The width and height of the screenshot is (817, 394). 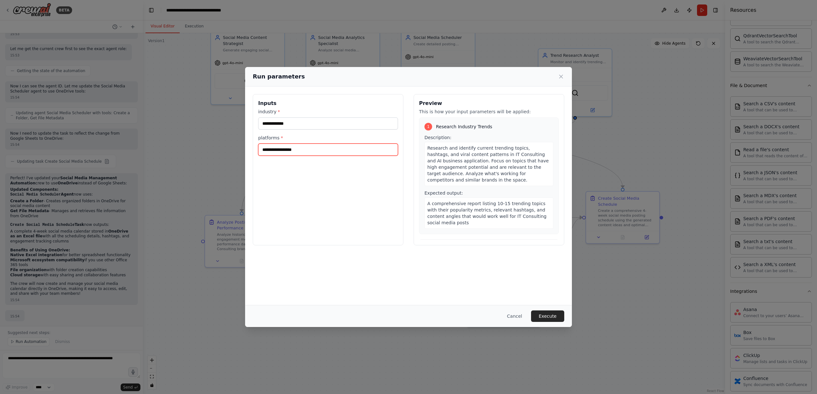 What do you see at coordinates (489, 103) in the screenshot?
I see `h3: Preview` at bounding box center [489, 103].